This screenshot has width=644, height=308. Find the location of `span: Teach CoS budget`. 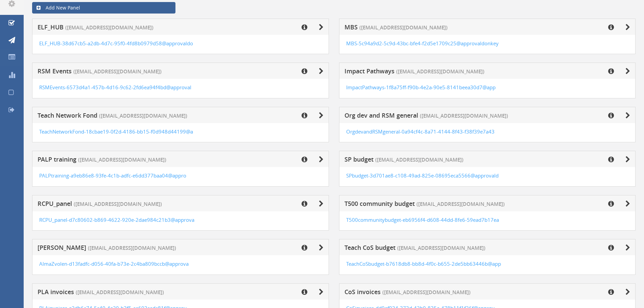

span: Teach CoS budget is located at coordinates (370, 248).